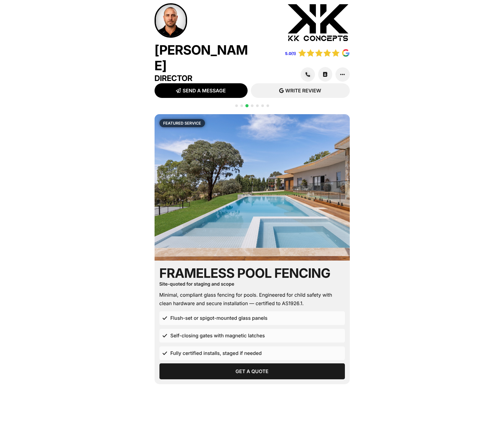 The height and width of the screenshot is (432, 504). Describe the element at coordinates (218, 336) in the screenshot. I see `span: Self-closing gates with magnetic latches` at that location.